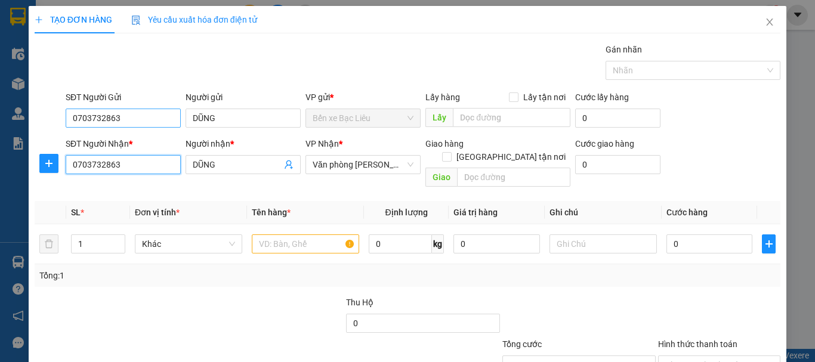 The image size is (815, 362). What do you see at coordinates (522, 344) in the screenshot?
I see `span: Tổng cước` at bounding box center [522, 344].